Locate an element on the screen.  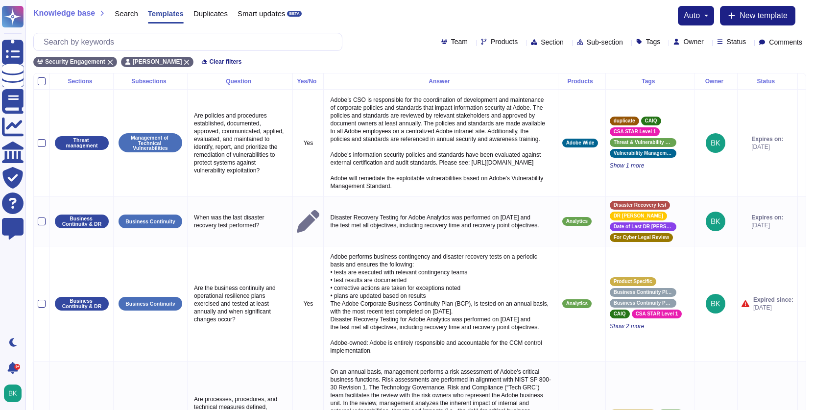
span: Show 1 more is located at coordinates (650, 166).